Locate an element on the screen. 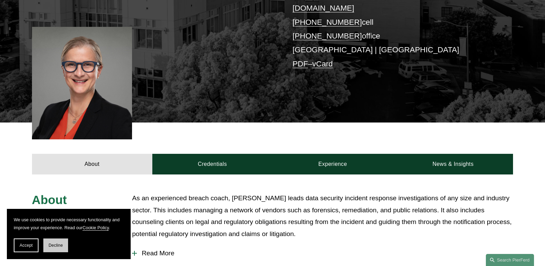  span: Accept is located at coordinates (26, 245).